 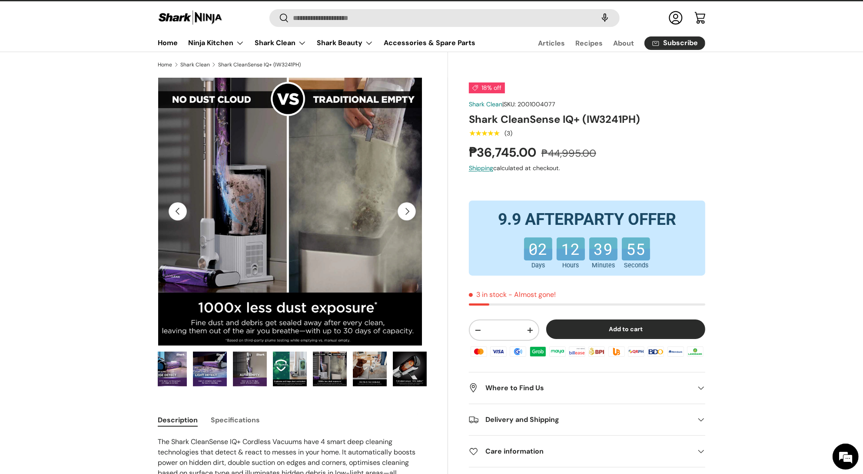 I want to click on div: Minimize live chat window, so click(x=153, y=15).